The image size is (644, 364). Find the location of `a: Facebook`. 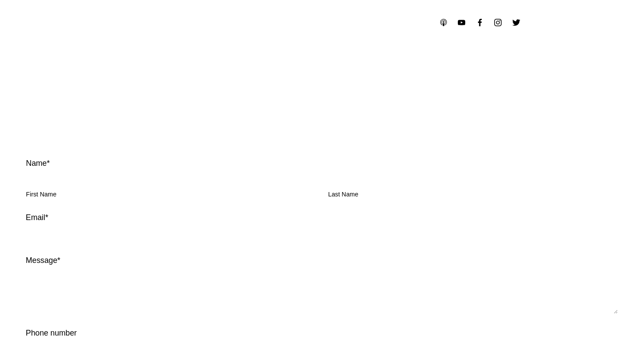

a: Facebook is located at coordinates (480, 22).